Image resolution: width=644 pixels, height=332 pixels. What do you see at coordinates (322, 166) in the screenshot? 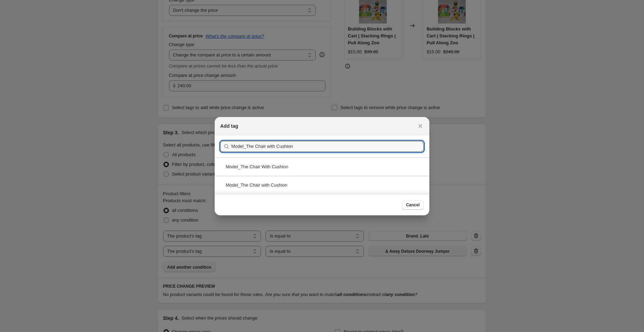
I see `div: Model_The Chair With Cushion` at bounding box center [322, 166].